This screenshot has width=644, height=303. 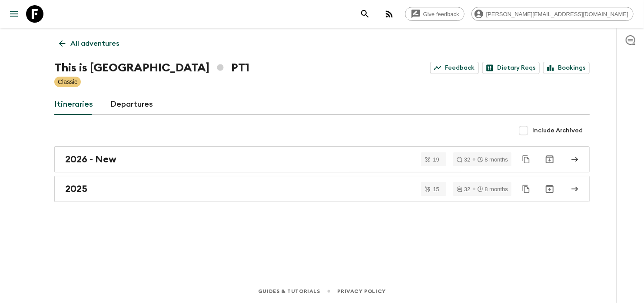 What do you see at coordinates (362, 291) in the screenshot?
I see `a: Privacy Policy` at bounding box center [362, 291].